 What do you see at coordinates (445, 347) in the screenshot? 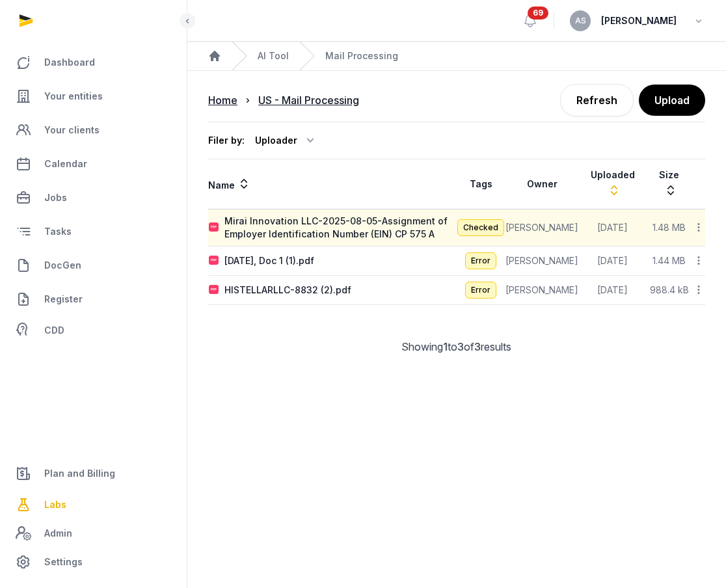
I see `span: 1` at bounding box center [445, 347].